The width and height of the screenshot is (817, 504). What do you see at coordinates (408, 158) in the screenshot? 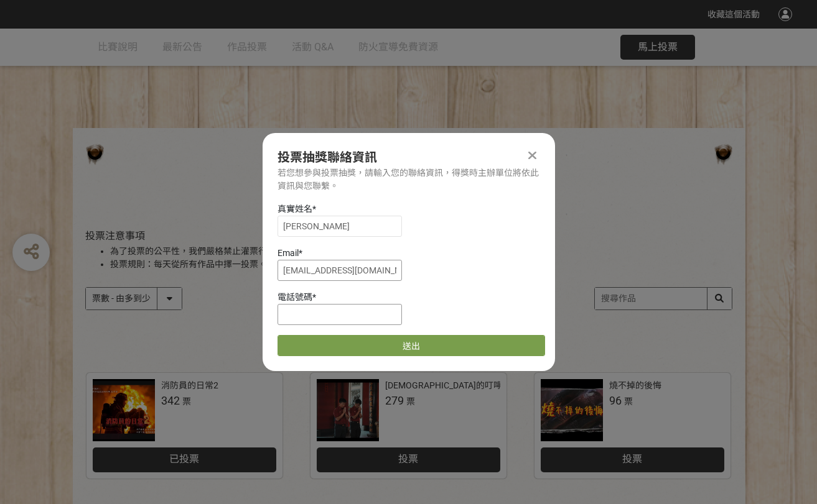
I see `div: 投票抽獎聯絡資訊` at bounding box center [408, 158].